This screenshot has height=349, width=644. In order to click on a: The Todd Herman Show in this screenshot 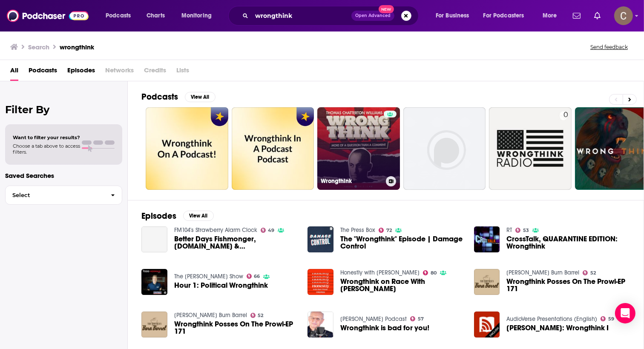, I will do `click(209, 277)`.